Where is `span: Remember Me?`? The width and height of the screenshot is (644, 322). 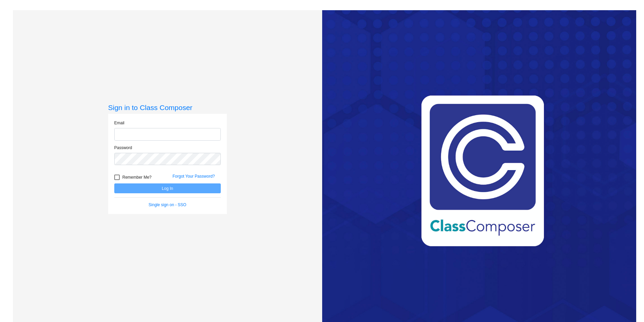 span: Remember Me? is located at coordinates (137, 177).